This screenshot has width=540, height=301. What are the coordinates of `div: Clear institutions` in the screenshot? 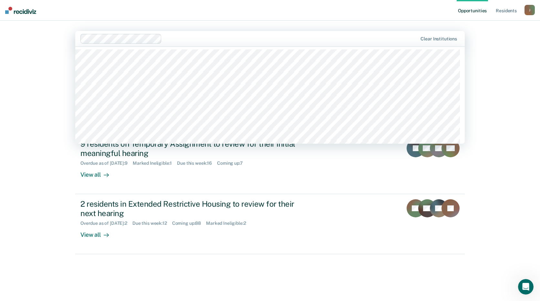 It's located at (438, 39).